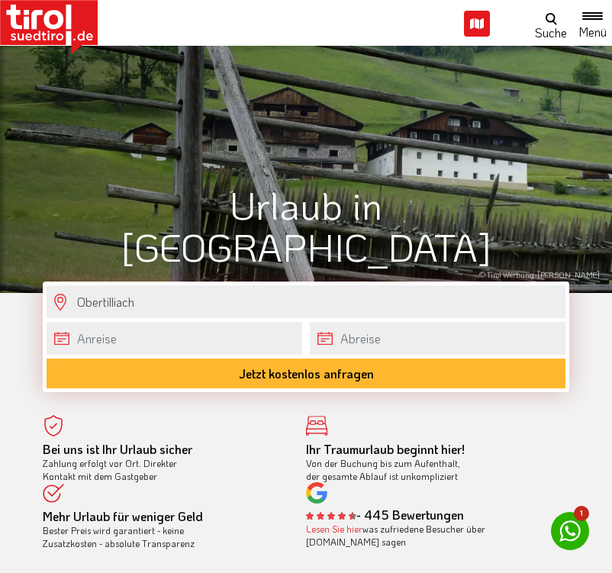 This screenshot has width=612, height=573. I want to click on div: Bester Preis wird garantiert - keine Zusatzkosten - absolute Transparenz, so click(162, 529).